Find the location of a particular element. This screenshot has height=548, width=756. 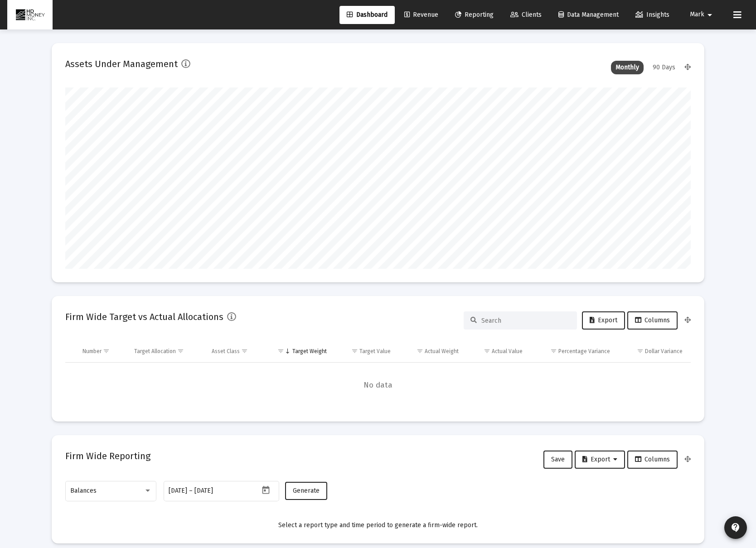

input: End date is located at coordinates (216, 491).